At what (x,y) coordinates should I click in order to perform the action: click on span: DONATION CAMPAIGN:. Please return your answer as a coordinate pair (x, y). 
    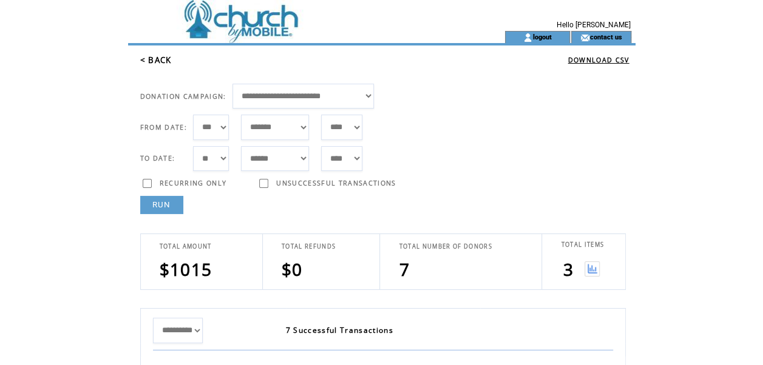
    Looking at the image, I should click on (183, 96).